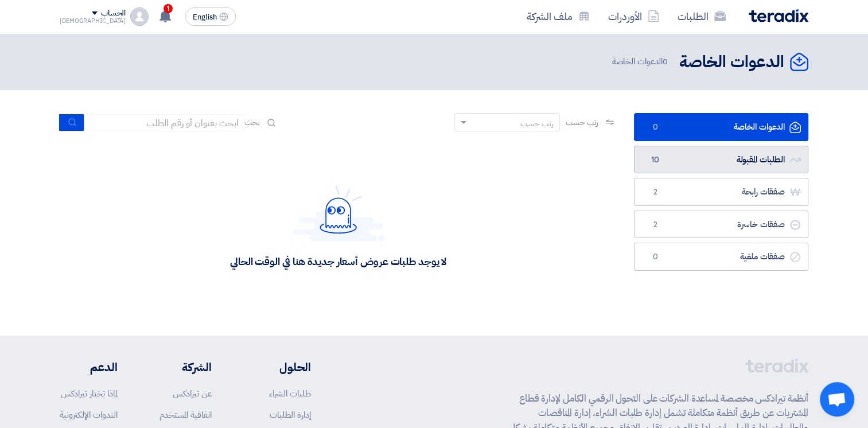 The height and width of the screenshot is (428, 868). Describe the element at coordinates (164, 123) in the screenshot. I see `input: ابحث بعنوان أو رقم الطلب` at that location.